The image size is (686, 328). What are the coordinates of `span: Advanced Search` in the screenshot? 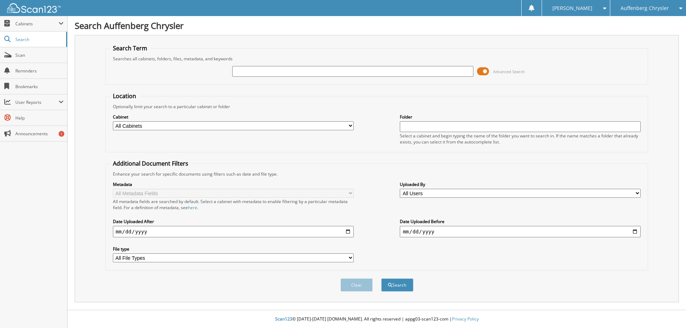 It's located at (509, 71).